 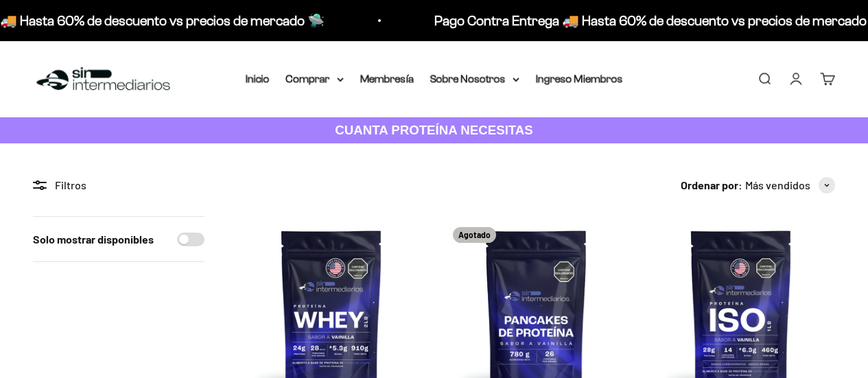 What do you see at coordinates (433, 130) in the screenshot?
I see `strong: CUANTA PROTEÍNA NECESITAS` at bounding box center [433, 130].